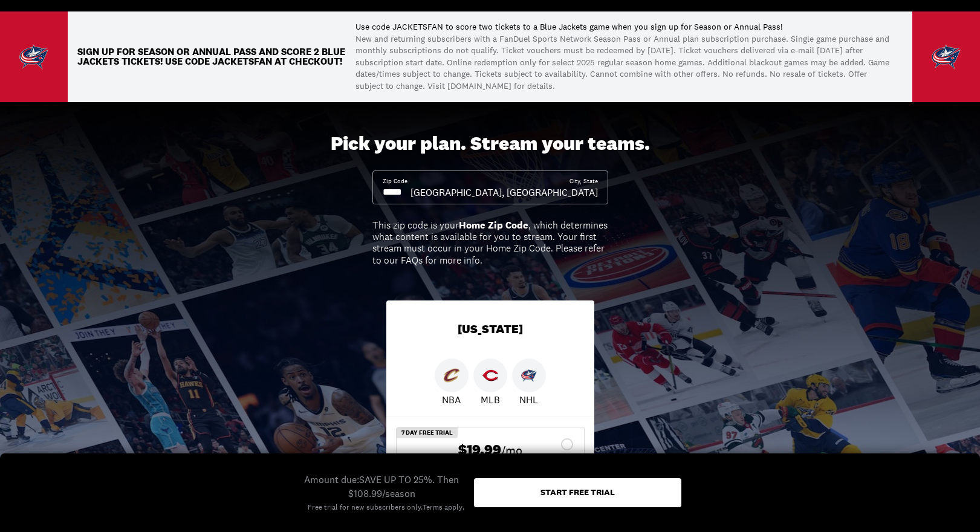 Image resolution: width=980 pixels, height=532 pixels. I want to click on p: New and returning subscribers with a FanDuel Sports Network Season Pass or Annual plan subscripti..., so click(624, 63).